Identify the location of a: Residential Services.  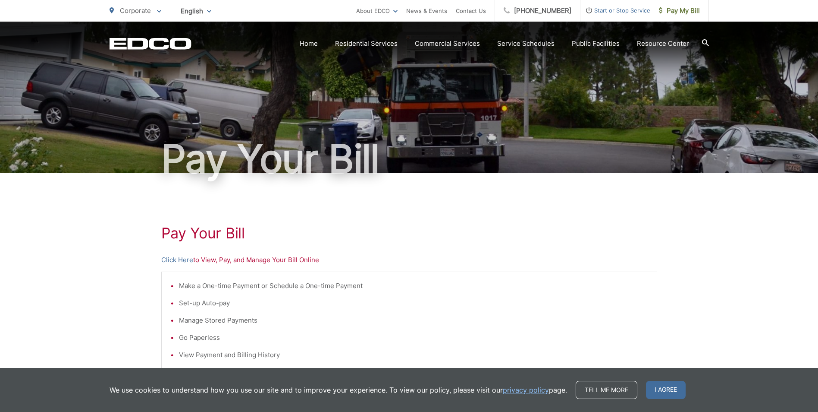
(366, 44).